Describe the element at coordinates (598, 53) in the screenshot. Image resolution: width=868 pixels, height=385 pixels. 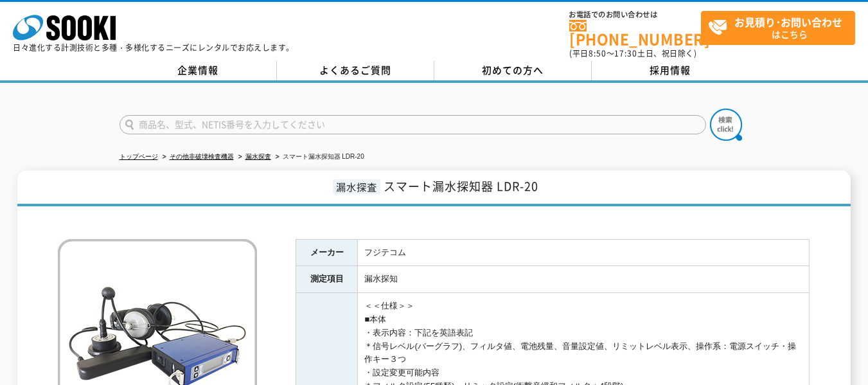
I see `span: 8:50` at that location.